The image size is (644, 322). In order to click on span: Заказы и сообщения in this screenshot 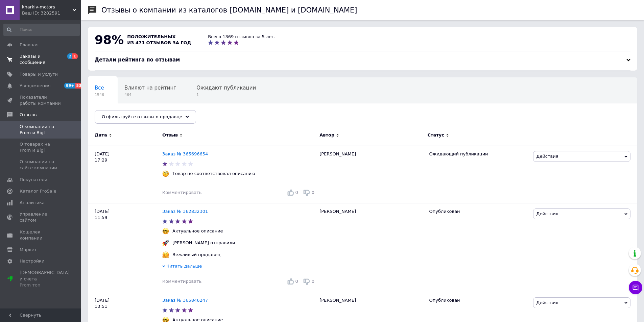, I will do `click(41, 60)`.